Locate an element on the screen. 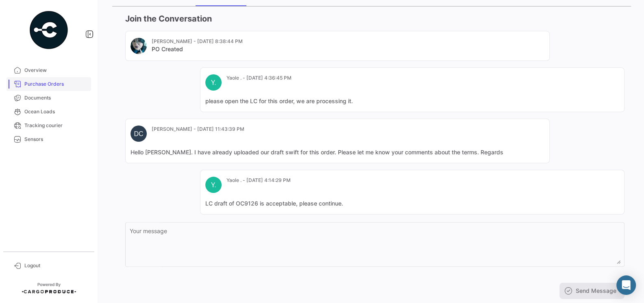 The height and width of the screenshot is (303, 644). span: Logout is located at coordinates (56, 266).